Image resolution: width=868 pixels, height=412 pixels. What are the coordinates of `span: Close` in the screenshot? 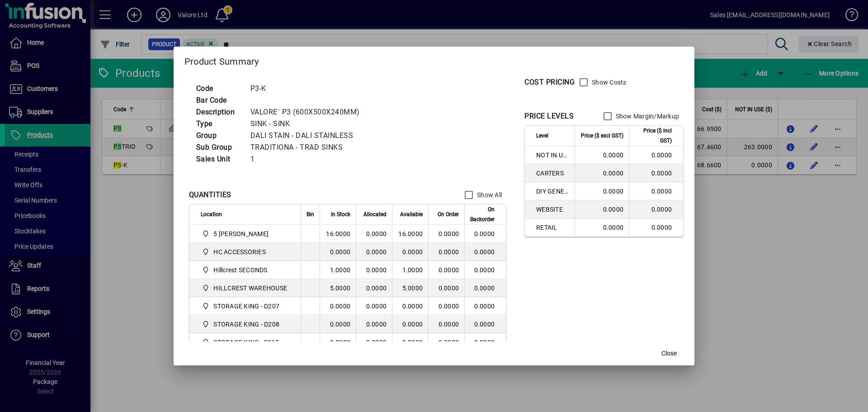 It's located at (669, 353).